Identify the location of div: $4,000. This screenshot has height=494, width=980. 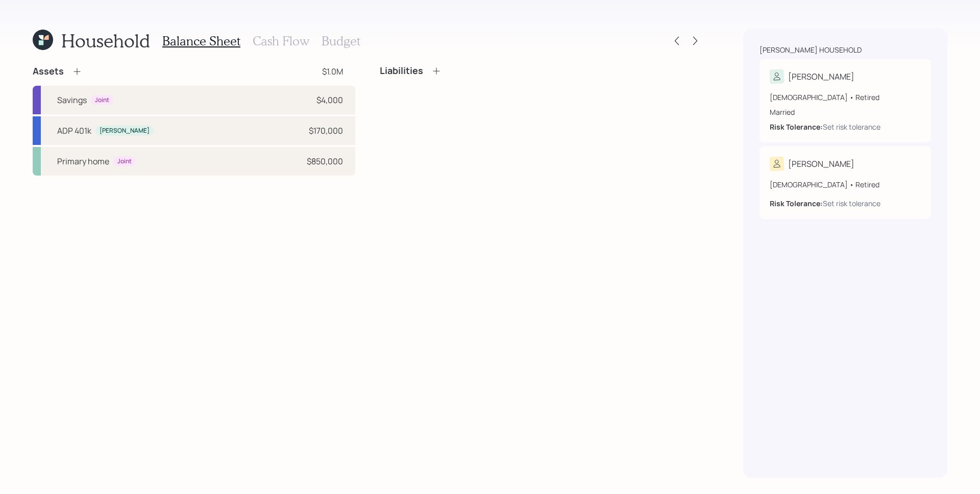
(330, 100).